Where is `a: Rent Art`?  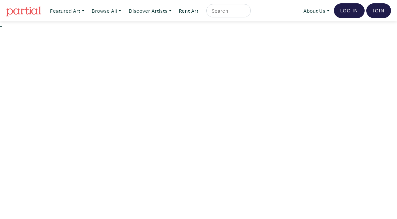
a: Rent Art is located at coordinates (188, 11).